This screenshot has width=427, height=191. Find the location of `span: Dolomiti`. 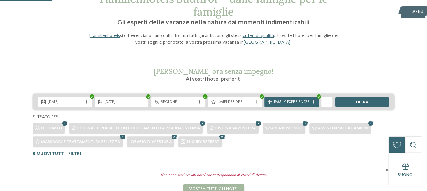

span: Dolomiti is located at coordinates (52, 128).